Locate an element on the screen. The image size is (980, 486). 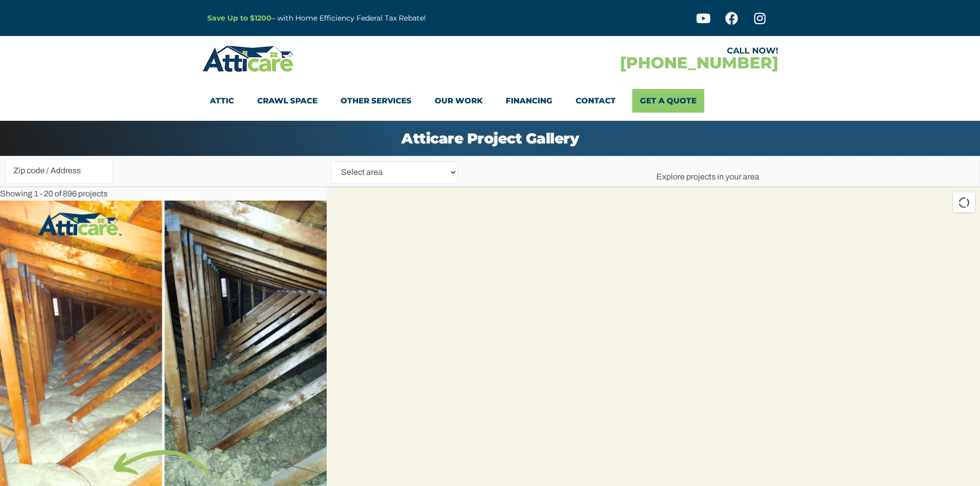
a: Get A Quote is located at coordinates (668, 101).